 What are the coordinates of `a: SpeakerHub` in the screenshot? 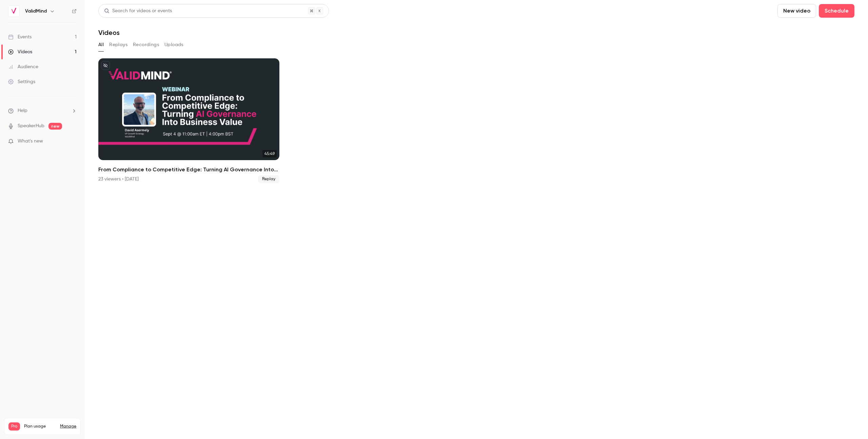 It's located at (31, 126).